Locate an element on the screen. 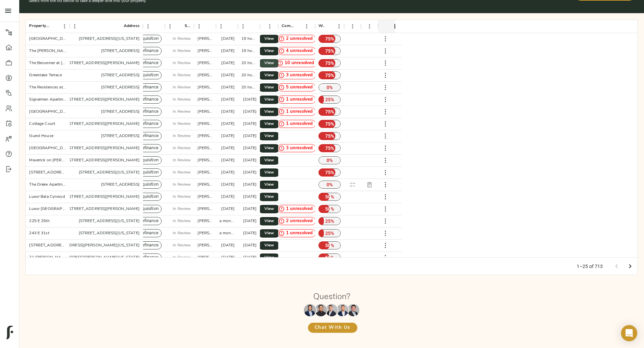 The image size is (644, 348). div: Guest House is located at coordinates (41, 136).